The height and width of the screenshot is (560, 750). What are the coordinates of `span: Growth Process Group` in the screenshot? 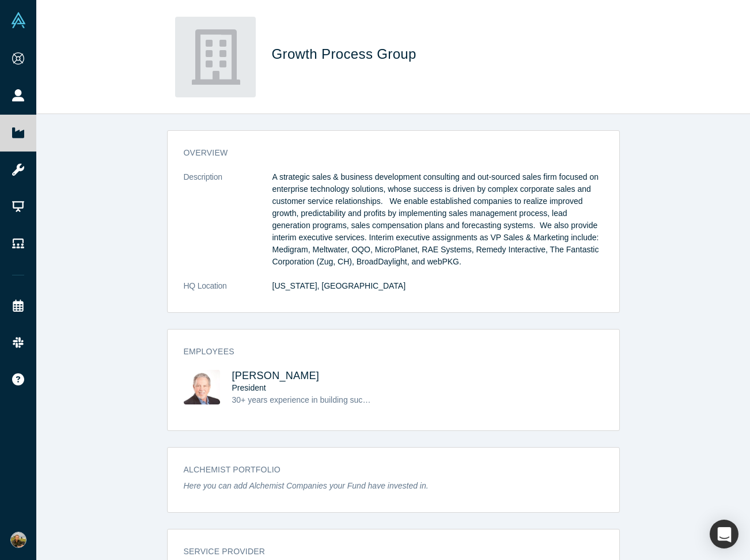 It's located at (346, 54).